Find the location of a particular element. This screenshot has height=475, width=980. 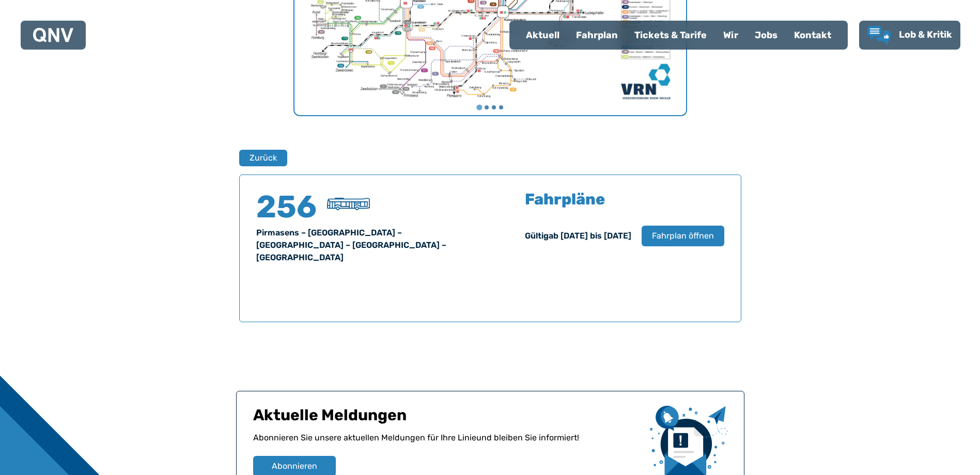

span: Lob & Kritik is located at coordinates (926, 35).